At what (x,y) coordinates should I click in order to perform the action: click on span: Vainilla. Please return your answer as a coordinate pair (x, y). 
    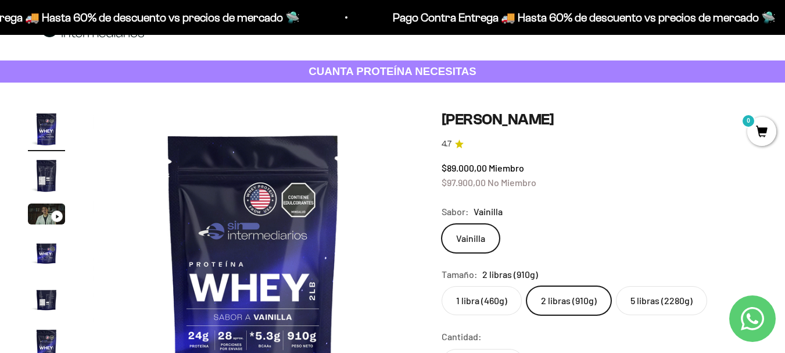
    Looking at the image, I should click on (488, 211).